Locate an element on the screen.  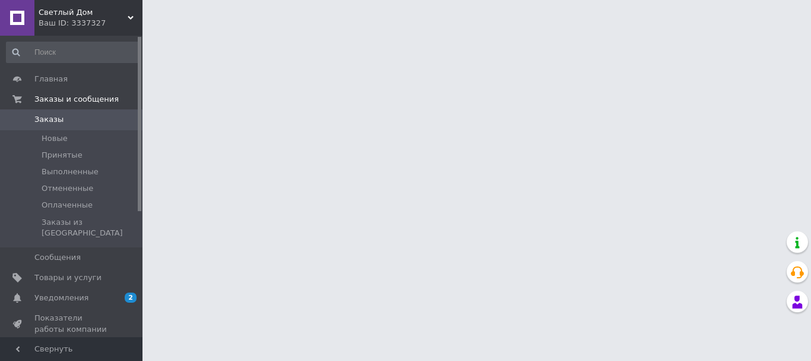
div: Ваш ID: 3337327 is located at coordinates (90, 23).